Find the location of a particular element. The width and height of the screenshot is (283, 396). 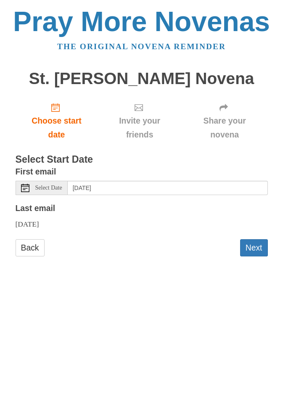

label: Last email is located at coordinates (35, 208).